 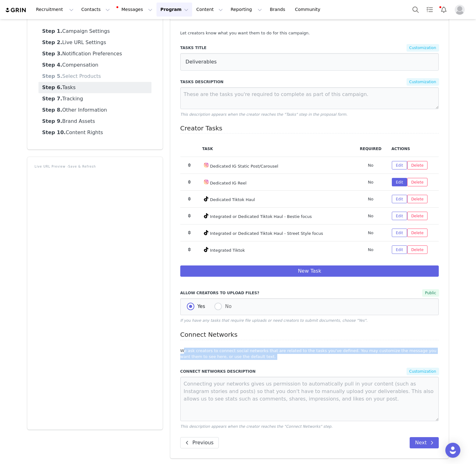 What do you see at coordinates (52, 65) in the screenshot?
I see `strong: Step 4.` at bounding box center [52, 65].